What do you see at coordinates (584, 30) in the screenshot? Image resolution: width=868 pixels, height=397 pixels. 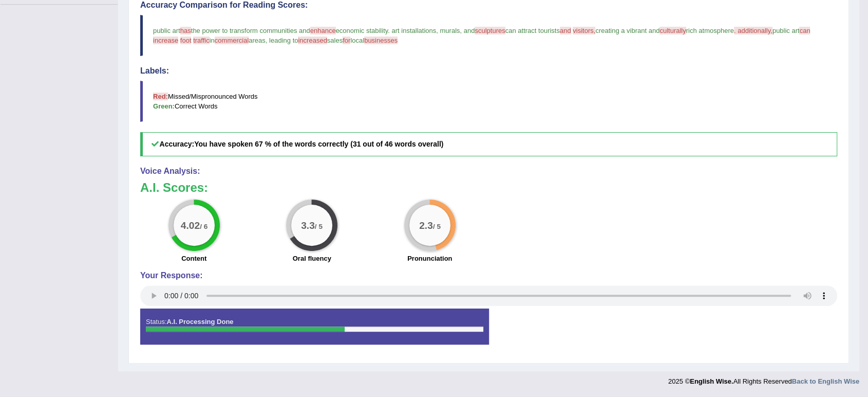 I see `span: visitors,` at bounding box center [584, 30].